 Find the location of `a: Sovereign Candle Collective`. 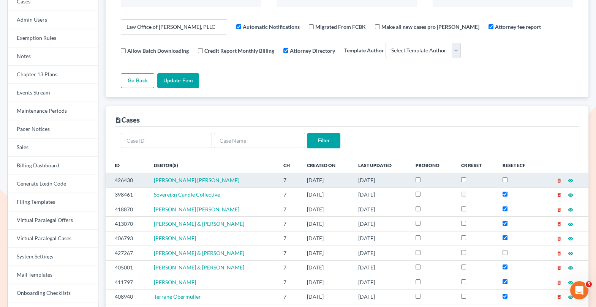

a: Sovereign Candle Collective is located at coordinates (187, 195).